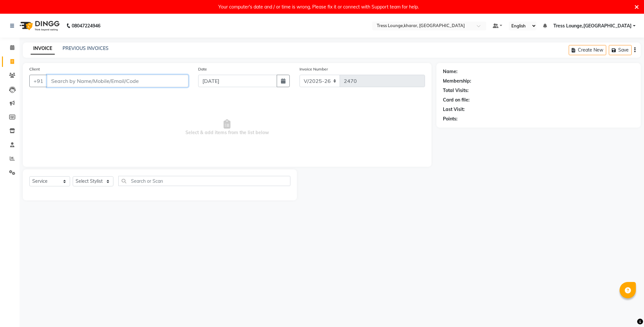 The image size is (644, 327). Describe the element at coordinates (86, 26) in the screenshot. I see `b: 08047224946` at that location.